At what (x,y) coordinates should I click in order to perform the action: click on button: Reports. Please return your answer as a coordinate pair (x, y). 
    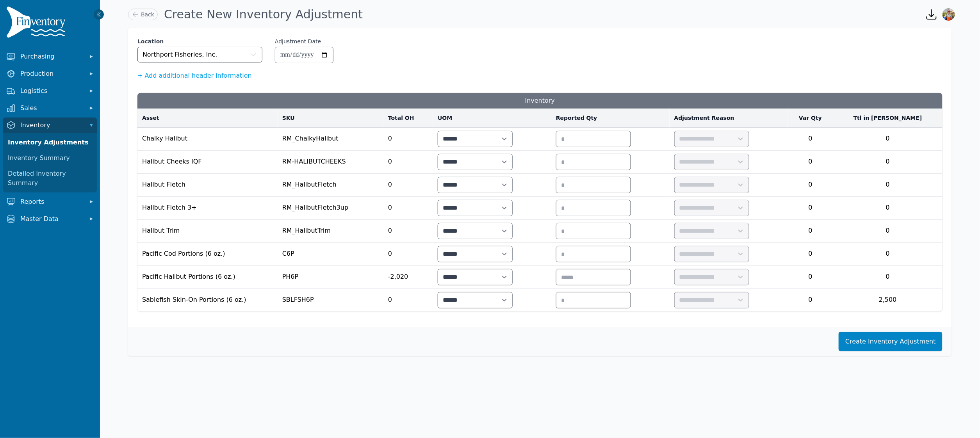
    Looking at the image, I should click on (50, 202).